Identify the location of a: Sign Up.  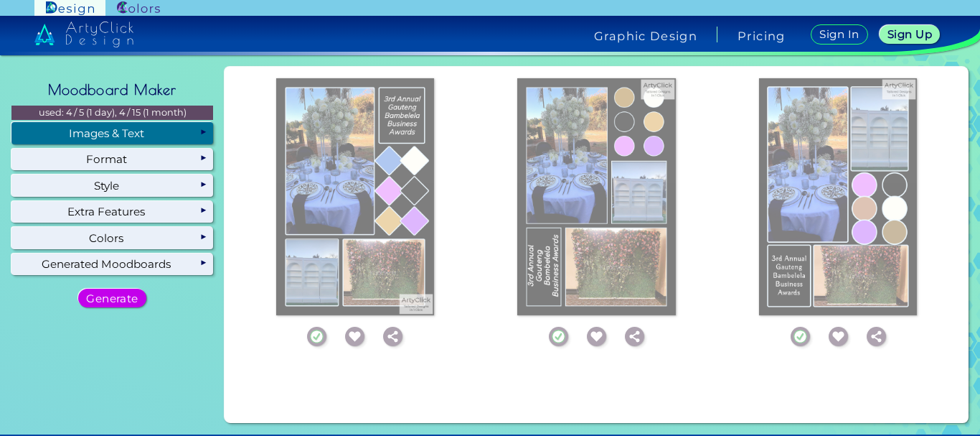
(910, 35).